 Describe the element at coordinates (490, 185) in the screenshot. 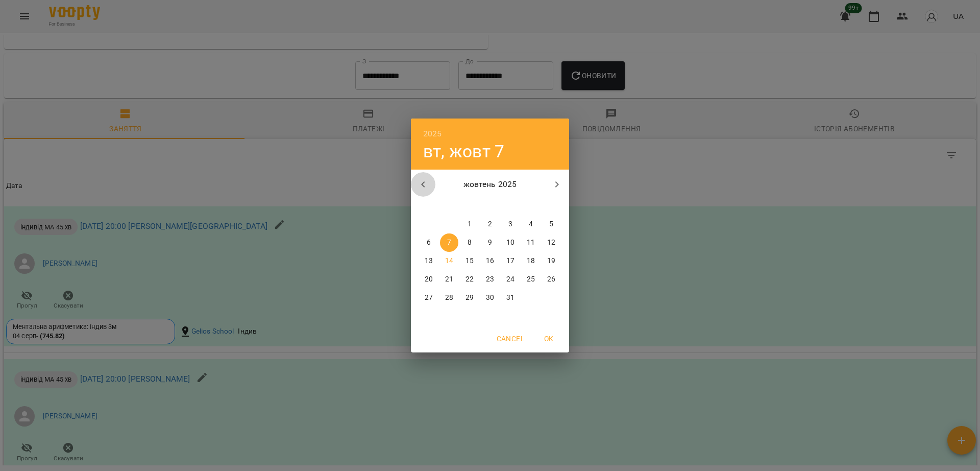

I see `p: жовтень 2025` at that location.